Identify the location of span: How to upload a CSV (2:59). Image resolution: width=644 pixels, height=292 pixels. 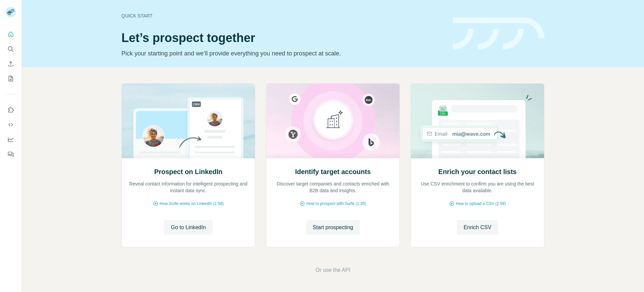
(481, 204).